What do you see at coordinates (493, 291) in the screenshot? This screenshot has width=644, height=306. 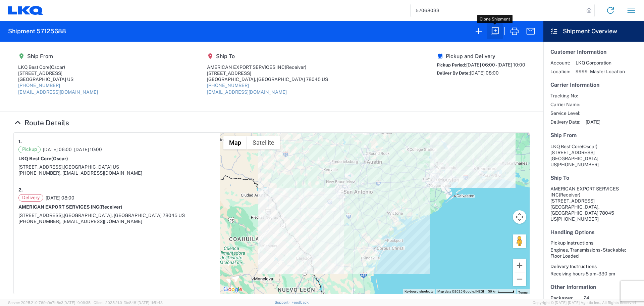 I see `span: 50 km` at bounding box center [493, 291].